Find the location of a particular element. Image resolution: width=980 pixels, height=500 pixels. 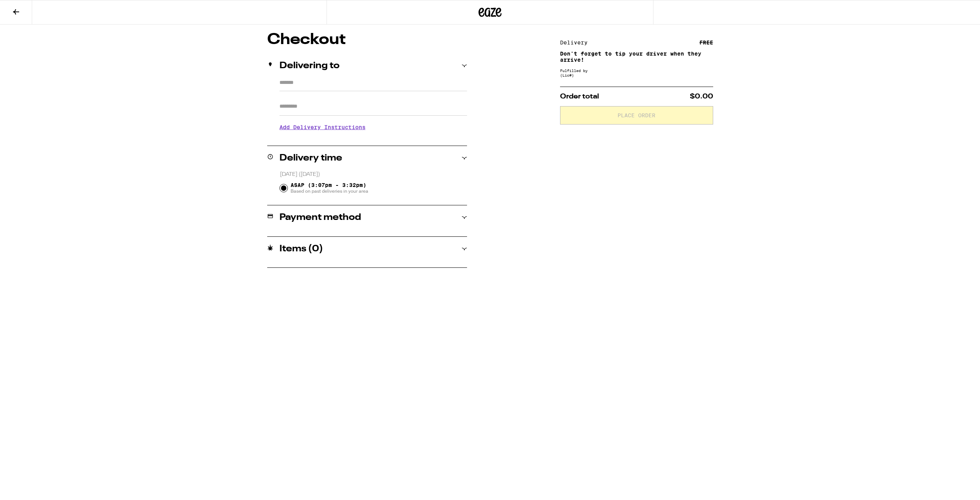

div: Delivery is located at coordinates (577, 42).